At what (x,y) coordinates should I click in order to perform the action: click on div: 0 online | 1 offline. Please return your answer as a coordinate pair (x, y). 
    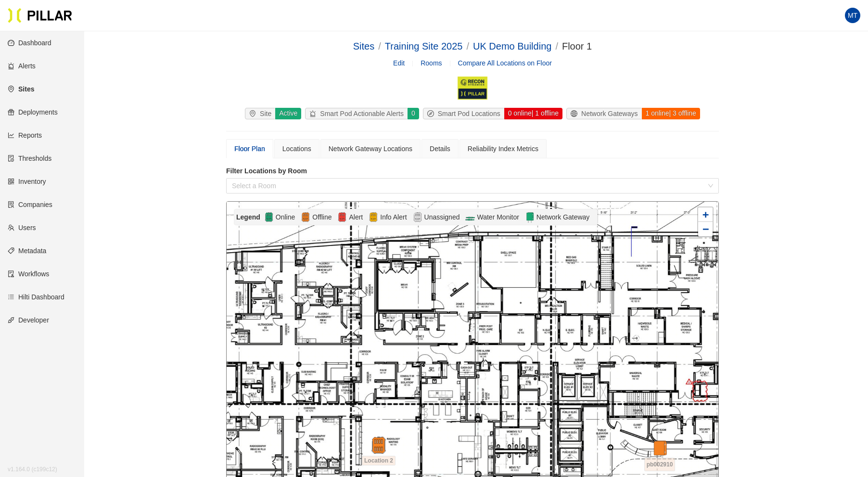
    Looking at the image, I should click on (533, 114).